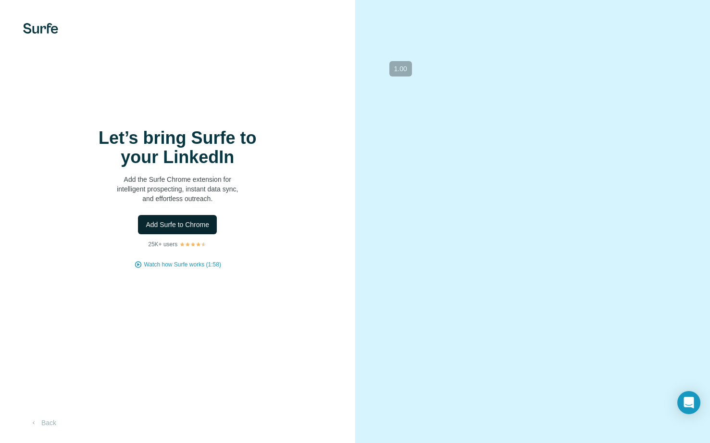 This screenshot has width=710, height=443. I want to click on button: Add Surfe to Chrome, so click(177, 225).